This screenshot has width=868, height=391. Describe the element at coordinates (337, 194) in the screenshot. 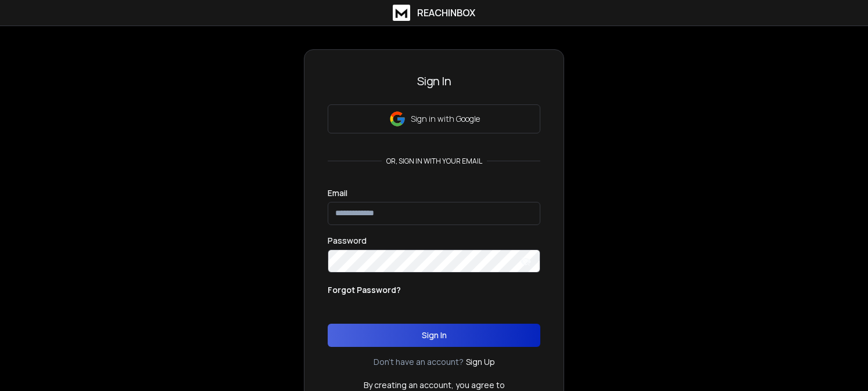

I see `label: Email` at that location.